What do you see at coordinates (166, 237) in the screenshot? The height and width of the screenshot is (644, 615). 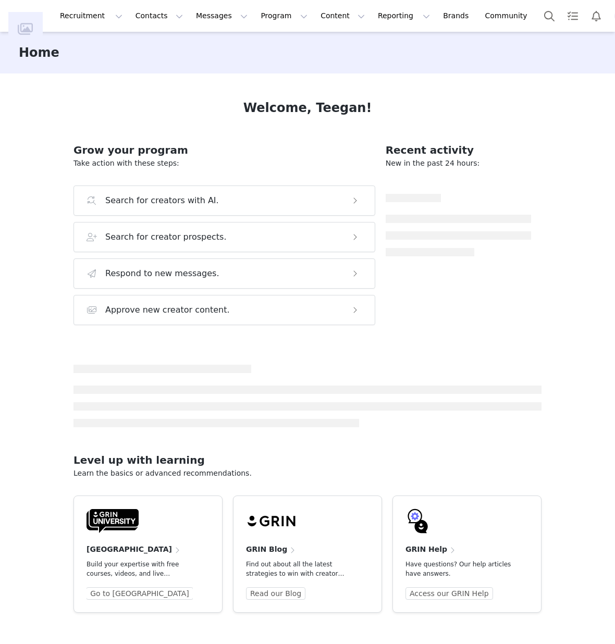 I see `h3: Search for creator prospects.` at bounding box center [166, 237].